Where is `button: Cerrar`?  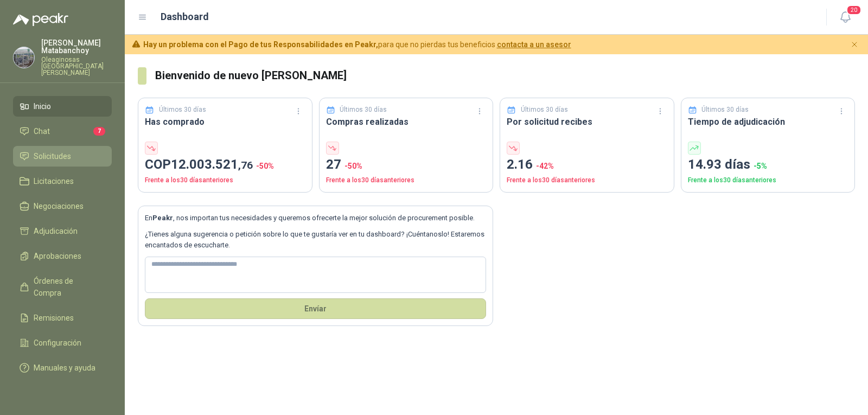
button: Cerrar is located at coordinates (854, 45).